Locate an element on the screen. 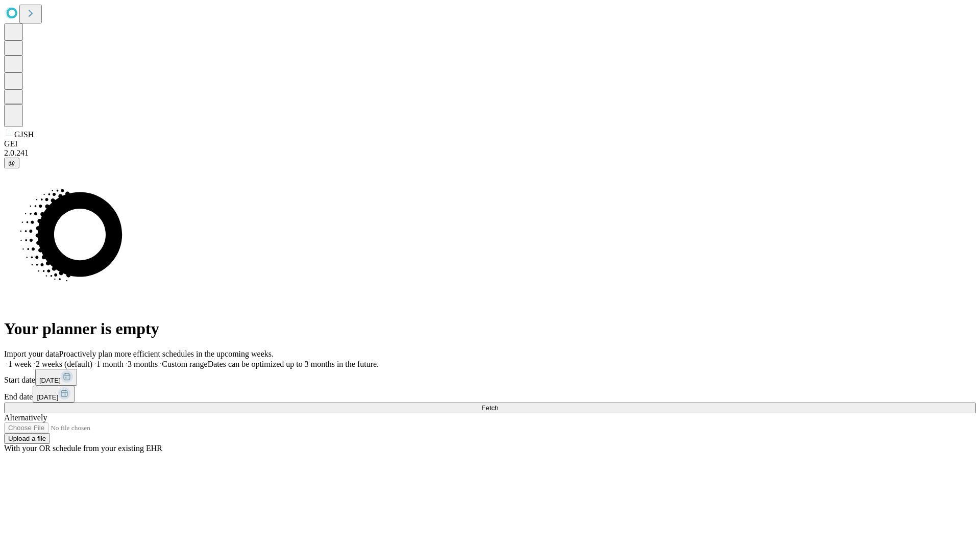 This screenshot has height=551, width=980. span: 1 week is located at coordinates (20, 364).